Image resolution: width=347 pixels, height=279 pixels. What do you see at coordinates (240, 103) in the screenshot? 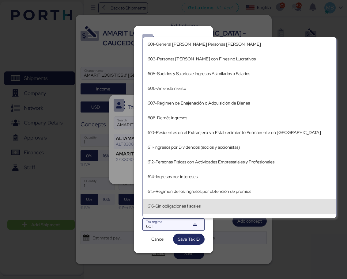
I see `div: 607-Régimen de Enajenación o Adquisición de Bienes` at bounding box center [240, 103].